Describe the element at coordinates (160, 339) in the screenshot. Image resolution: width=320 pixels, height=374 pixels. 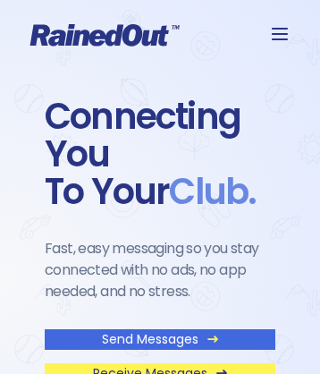
I see `span: Send Messages` at that location.